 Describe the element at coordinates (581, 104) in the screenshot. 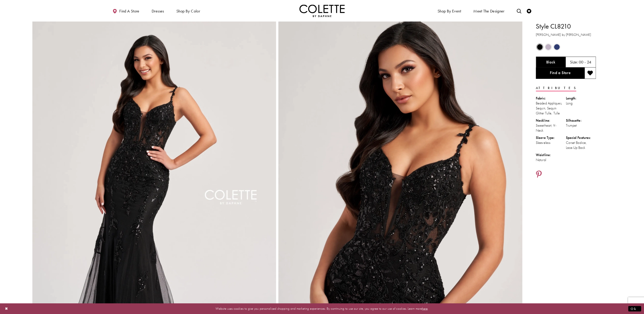

I see `div: Long` at that location.